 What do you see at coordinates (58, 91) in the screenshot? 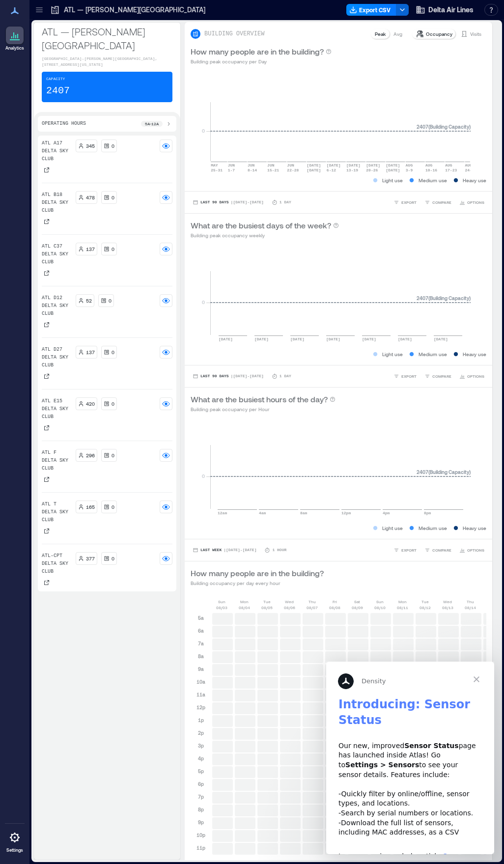
I see `p: 2407` at bounding box center [58, 91].